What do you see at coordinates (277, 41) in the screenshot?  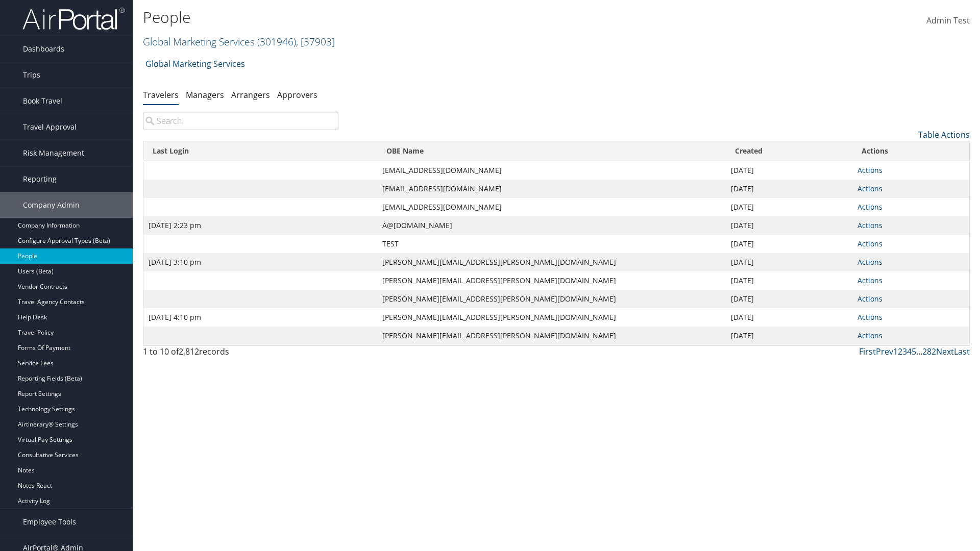 I see `span: ( 301946 )` at bounding box center [277, 41].